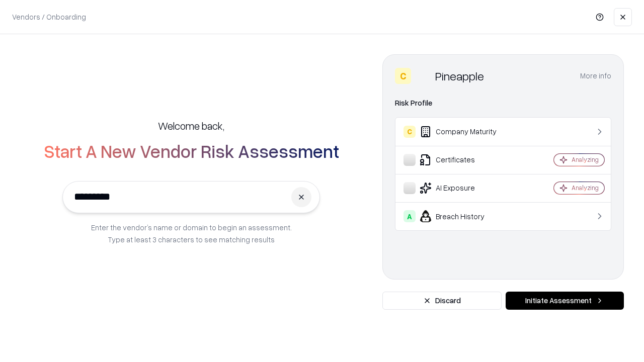  What do you see at coordinates (463, 132) in the screenshot?
I see `div: Company Maturity` at bounding box center [463, 132].